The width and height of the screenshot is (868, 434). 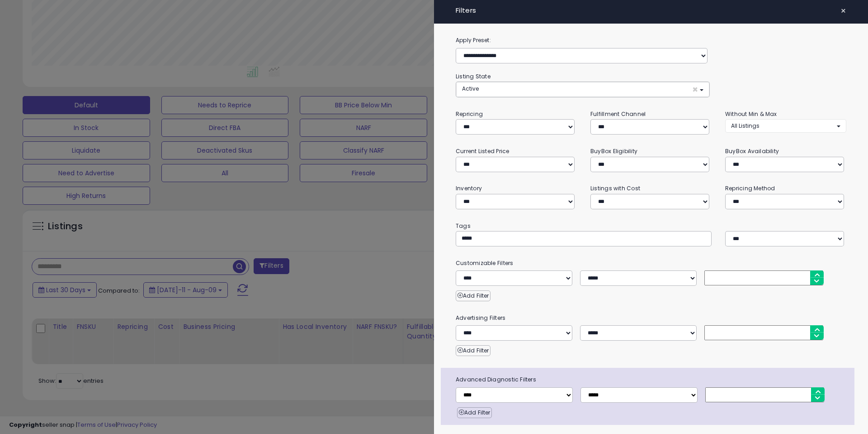 I want to click on small: Without Min & Max, so click(x=751, y=114).